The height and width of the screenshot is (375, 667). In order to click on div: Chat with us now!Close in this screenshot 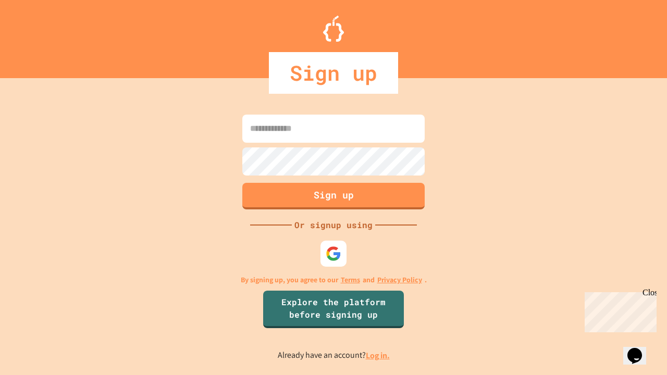, I will do `click(38, 35)`.